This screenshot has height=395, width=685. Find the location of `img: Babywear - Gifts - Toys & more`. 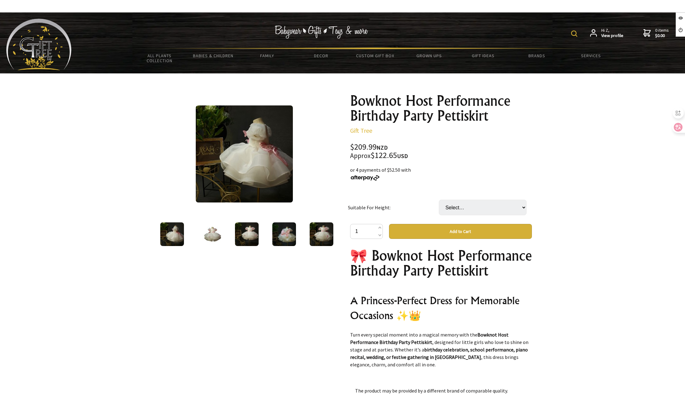

img: Babywear - Gifts - Toys & more is located at coordinates (321, 32).